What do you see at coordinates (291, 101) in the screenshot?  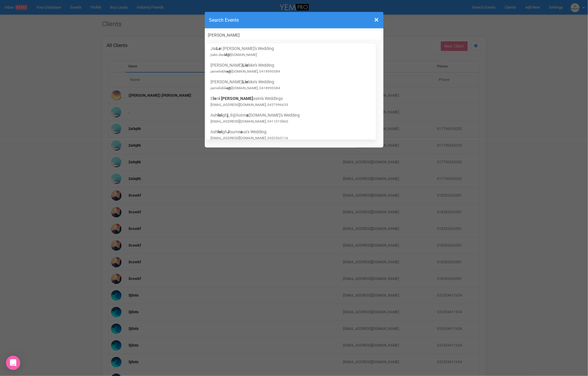 I see `a: En ssim's Weddings` at bounding box center [291, 101].